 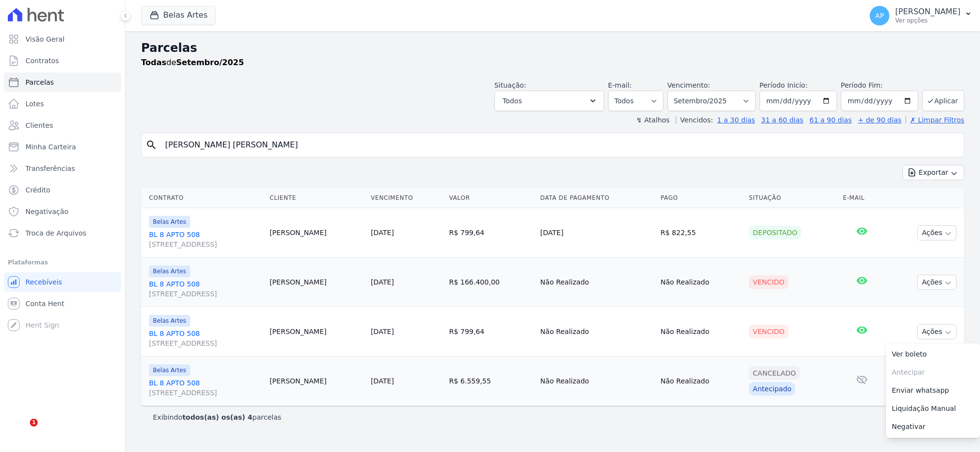 What do you see at coordinates (736, 120) in the screenshot?
I see `a: 1 a 30 dias` at bounding box center [736, 120].